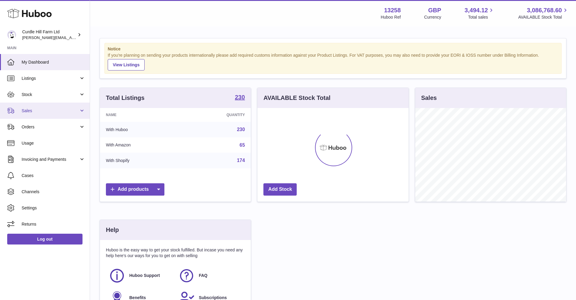  Describe the element at coordinates (297, 98) in the screenshot. I see `h3: AVAILABLE Stock Total` at that location.